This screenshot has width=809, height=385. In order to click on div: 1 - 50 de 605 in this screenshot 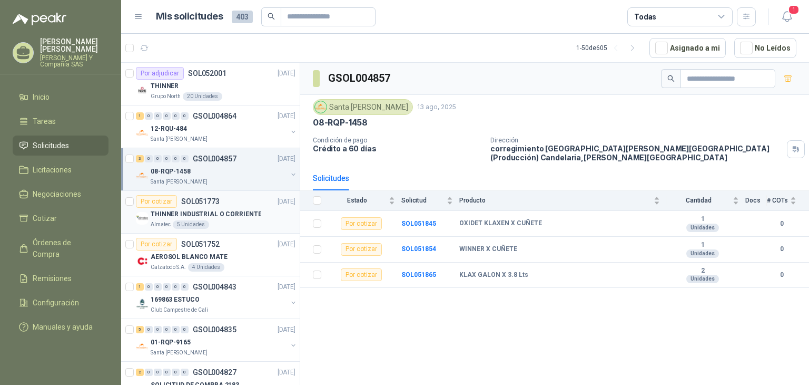, I will do `click(608, 48)`.